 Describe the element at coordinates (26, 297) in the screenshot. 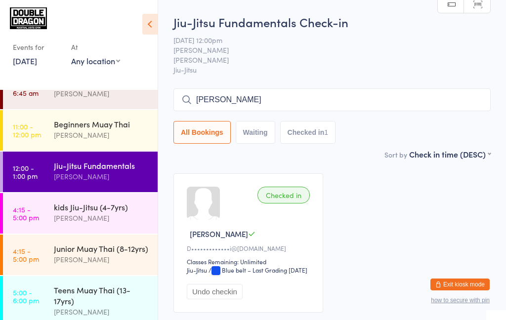

I see `time: 5:00 - 6:00 pm` at that location.